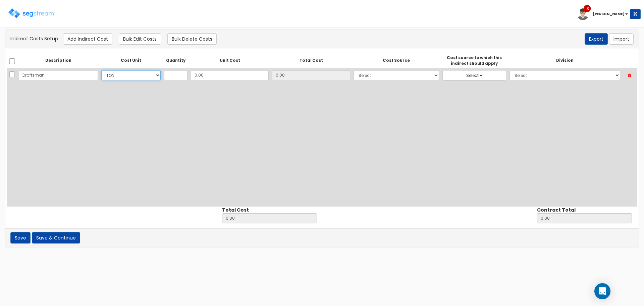 The width and height of the screenshot is (644, 306). I want to click on th: Unit Cost, so click(230, 61).